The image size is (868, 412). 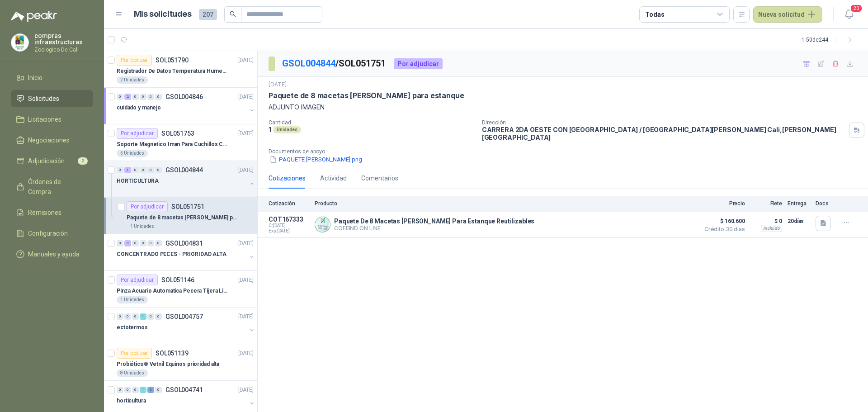 What do you see at coordinates (184, 316) in the screenshot?
I see `p: GSOL004757` at bounding box center [184, 316].